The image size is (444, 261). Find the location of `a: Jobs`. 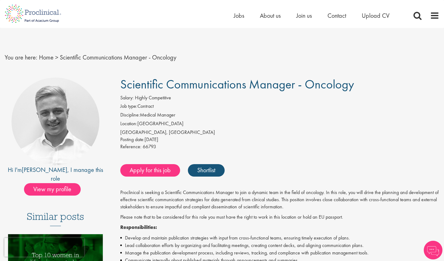

a: Jobs is located at coordinates (239, 16).